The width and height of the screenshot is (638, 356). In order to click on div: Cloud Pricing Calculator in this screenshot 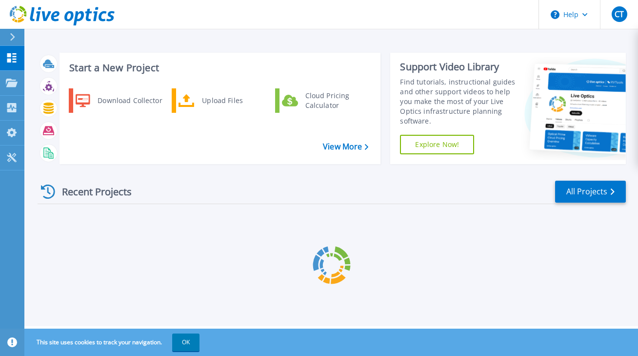, I will do `click(337, 101)`.